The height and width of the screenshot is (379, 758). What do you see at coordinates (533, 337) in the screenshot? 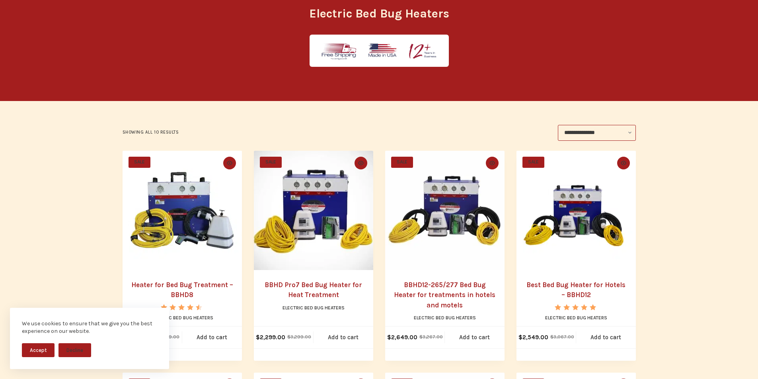
I see `bdi: 2,549.00` at bounding box center [533, 337].